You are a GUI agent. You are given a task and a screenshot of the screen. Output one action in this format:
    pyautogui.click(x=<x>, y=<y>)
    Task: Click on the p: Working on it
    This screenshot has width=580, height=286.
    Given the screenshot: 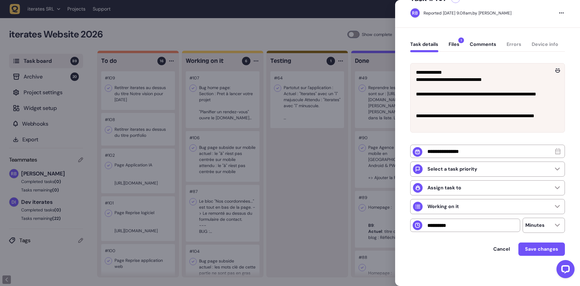 What is the action you would take?
    pyautogui.click(x=443, y=207)
    